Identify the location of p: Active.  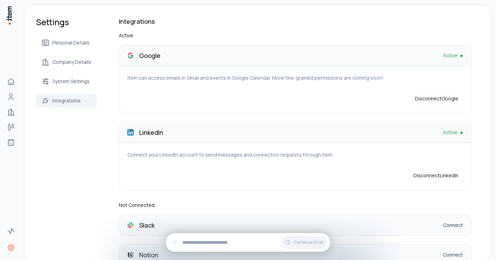
(295, 35).